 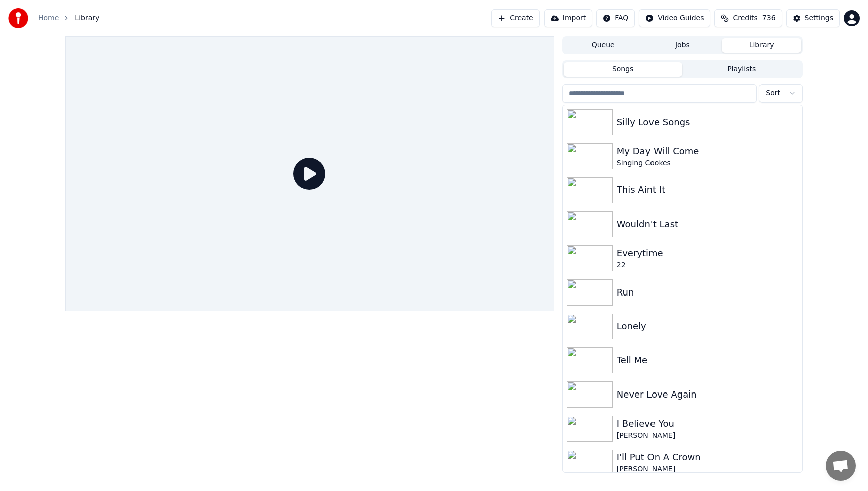 What do you see at coordinates (568, 18) in the screenshot?
I see `button: Import` at bounding box center [568, 18].